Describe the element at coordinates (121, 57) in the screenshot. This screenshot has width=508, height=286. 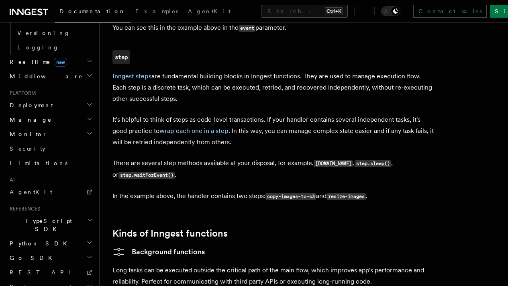
I see `a: step` at that location.